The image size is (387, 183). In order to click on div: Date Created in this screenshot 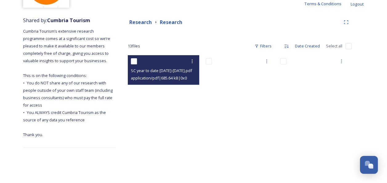, I will do `click(307, 46)`.